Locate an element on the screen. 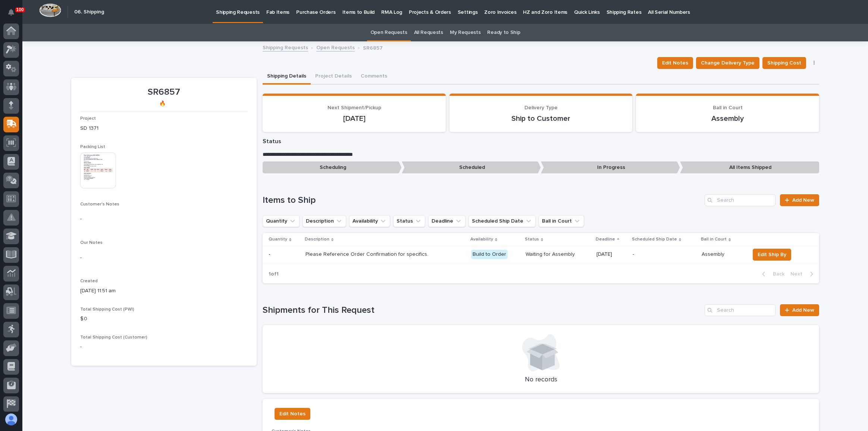  button: Shipping Cost is located at coordinates (784, 63).